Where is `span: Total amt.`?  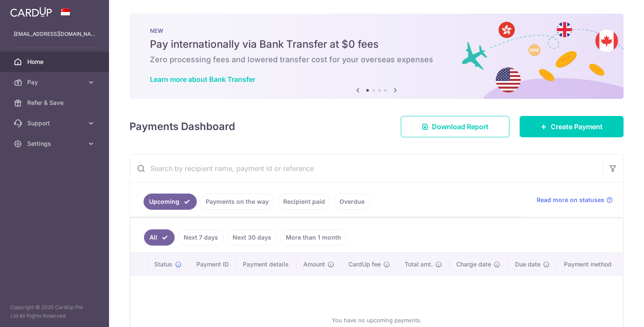
span: Total amt. is located at coordinates (419, 264).